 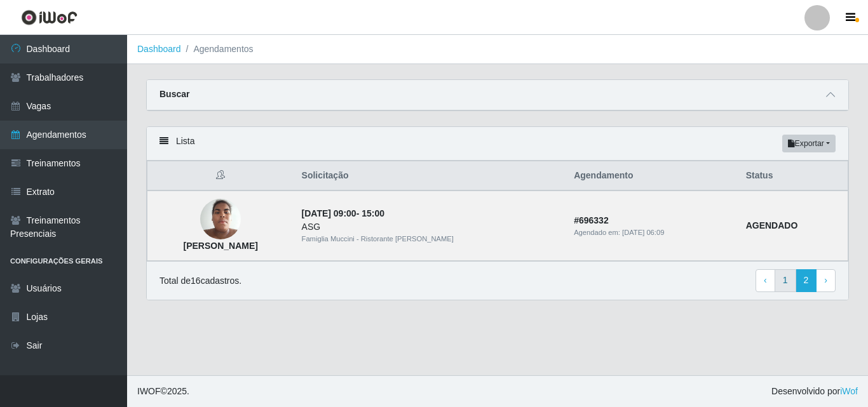 What do you see at coordinates (793, 176) in the screenshot?
I see `th: Status` at bounding box center [793, 176].